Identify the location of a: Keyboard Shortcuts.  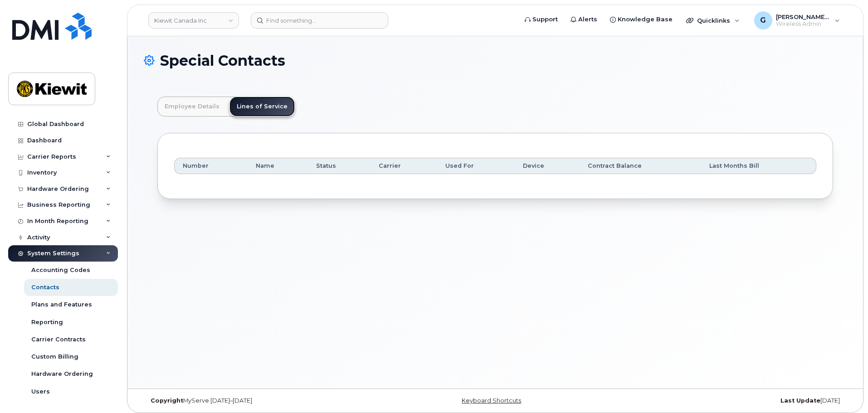
(491, 400).